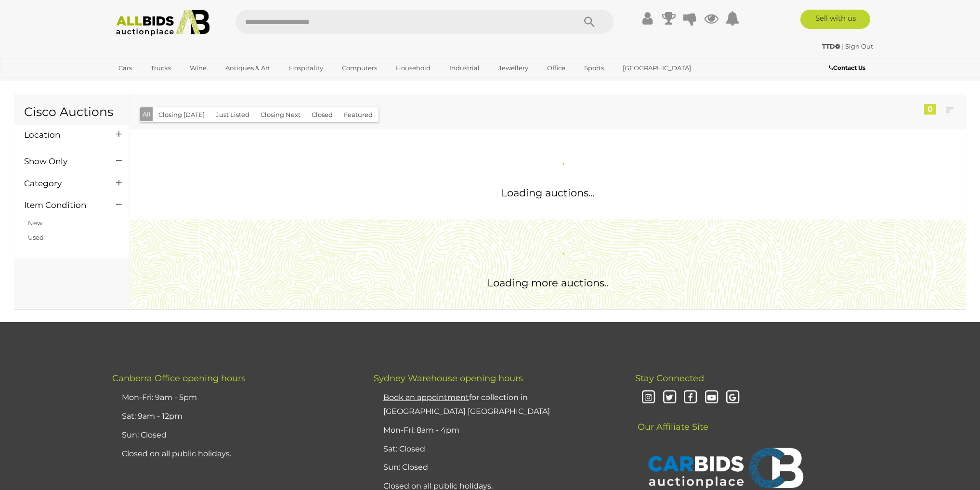 This screenshot has height=490, width=980. Describe the element at coordinates (496, 449) in the screenshot. I see `li: Sat: Closed` at that location.